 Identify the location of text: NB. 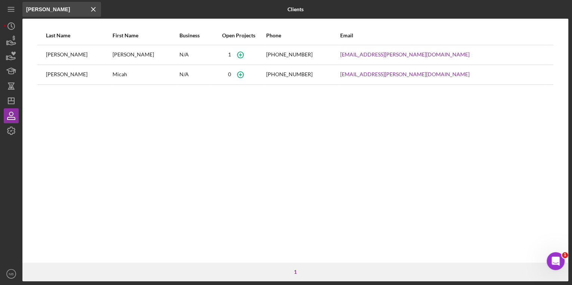
(11, 274).